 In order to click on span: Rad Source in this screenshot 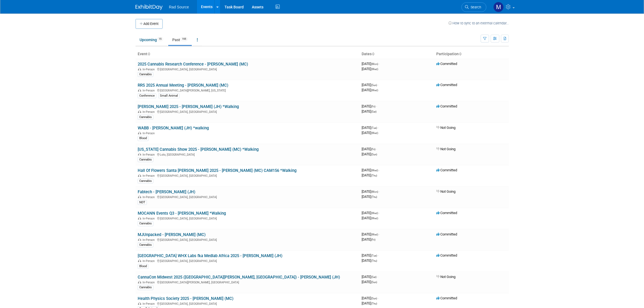, I will do `click(179, 7)`.